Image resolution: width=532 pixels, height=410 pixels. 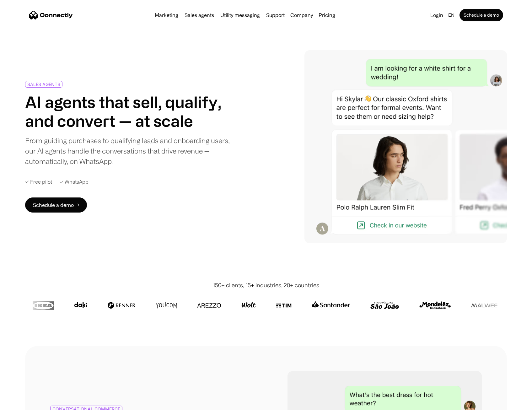 I want to click on a: Pricing, so click(x=327, y=15).